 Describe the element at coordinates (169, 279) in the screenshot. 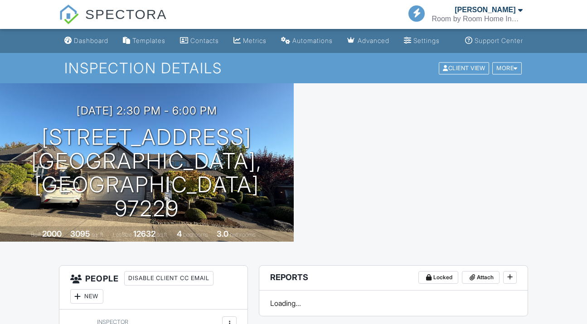

I see `div: Disable Client CC Email` at that location.